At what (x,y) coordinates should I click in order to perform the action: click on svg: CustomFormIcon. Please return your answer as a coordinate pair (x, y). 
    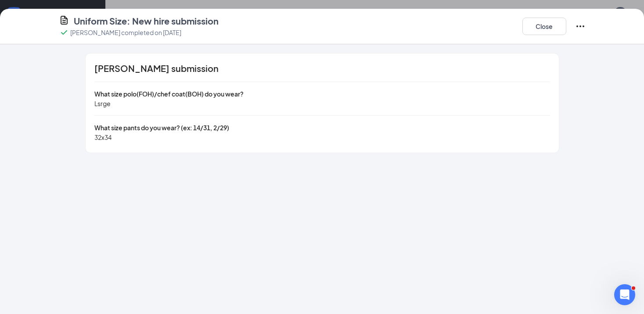
    Looking at the image, I should click on (64, 21).